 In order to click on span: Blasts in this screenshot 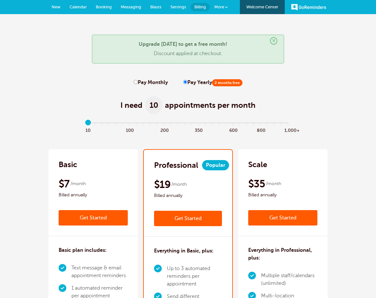, I will do `click(156, 7)`.